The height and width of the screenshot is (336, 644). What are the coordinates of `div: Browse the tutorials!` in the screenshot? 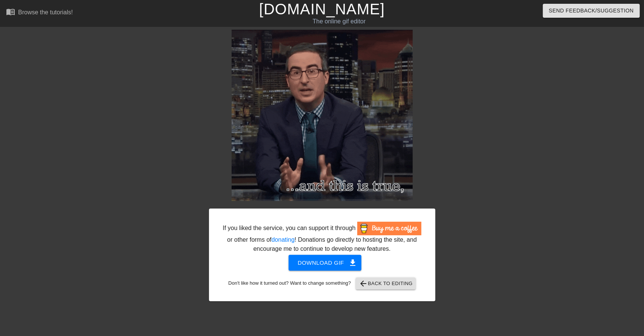 It's located at (45, 12).